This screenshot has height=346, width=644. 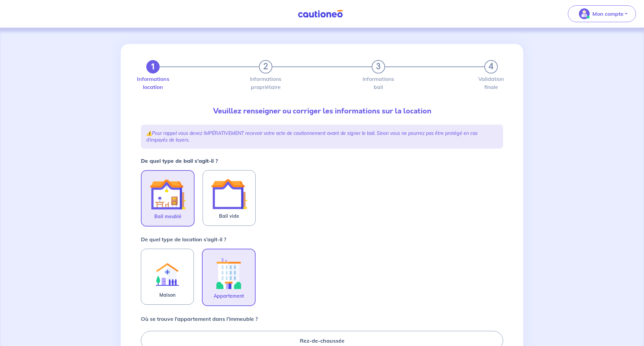 I want to click on label: Informations propriétaire, so click(x=265, y=83).